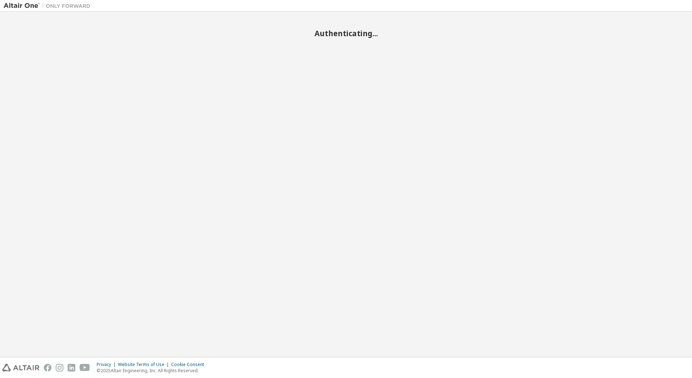 The image size is (692, 378). Describe the element at coordinates (152, 370) in the screenshot. I see `p: © 2025 Altair Engineering, Inc. All Rights Reserved.` at that location.